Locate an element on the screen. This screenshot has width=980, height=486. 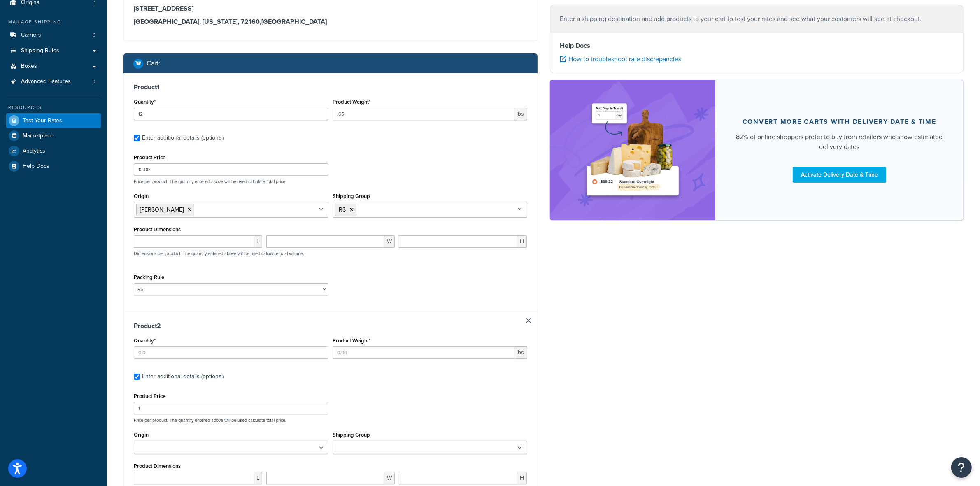
h3: Product 1 is located at coordinates (330, 87).